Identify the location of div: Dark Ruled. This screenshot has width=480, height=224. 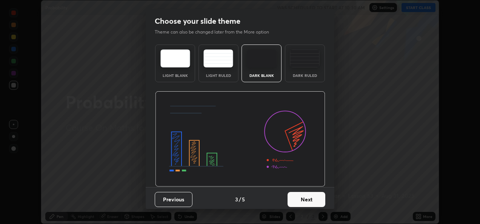
(305, 75).